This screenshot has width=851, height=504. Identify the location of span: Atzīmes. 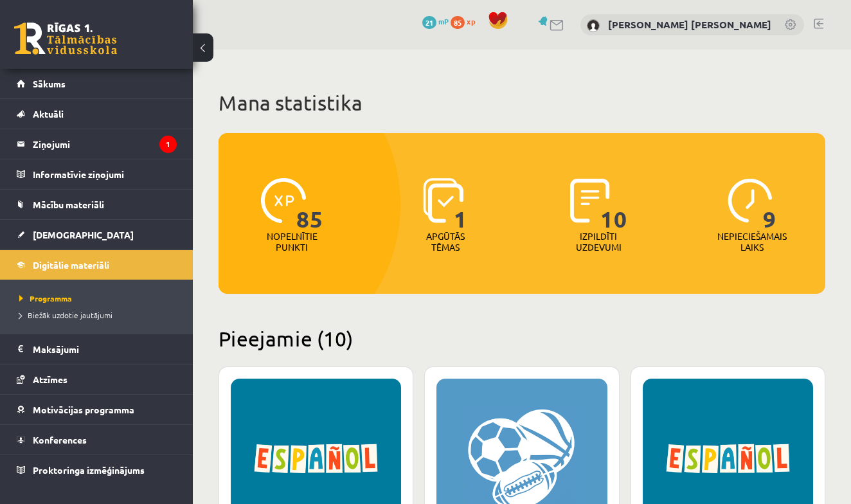
(50, 378).